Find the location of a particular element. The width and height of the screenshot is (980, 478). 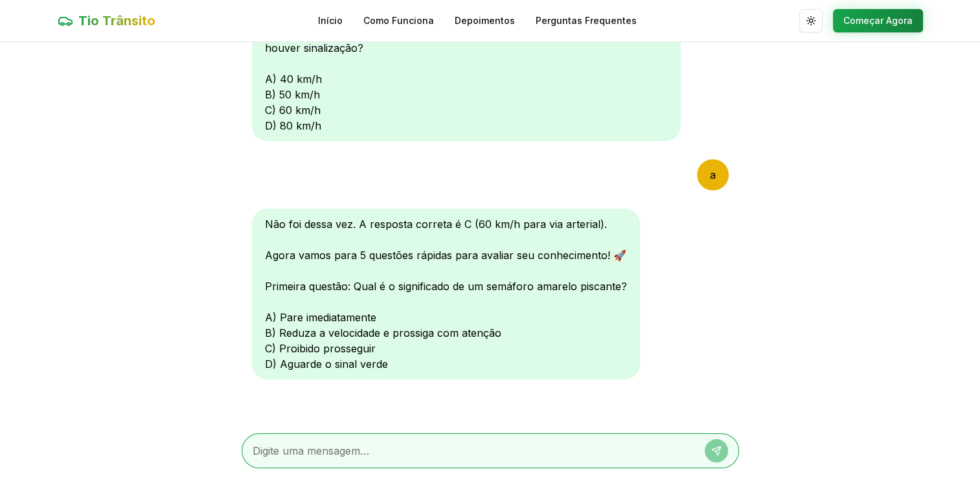

div: Não foi dessa vez. A resposta correta é C (60 km/h para via arterial). Agora vamos para 5 questõe... is located at coordinates (445, 294).